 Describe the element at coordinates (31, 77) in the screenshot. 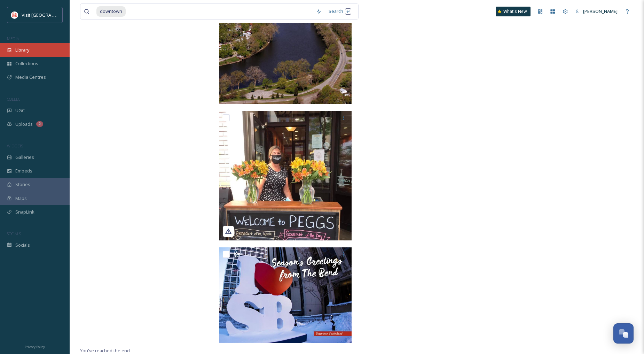

I see `span: Media Centres` at that location.